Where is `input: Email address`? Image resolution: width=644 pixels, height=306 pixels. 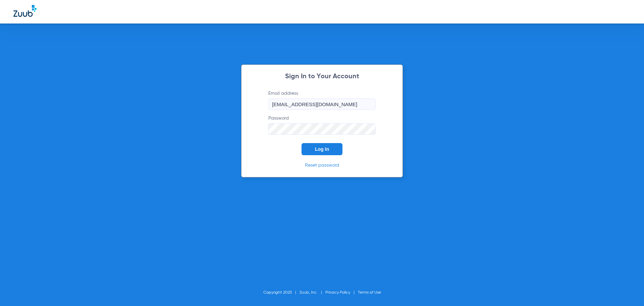 input: Email address is located at coordinates (322, 104).